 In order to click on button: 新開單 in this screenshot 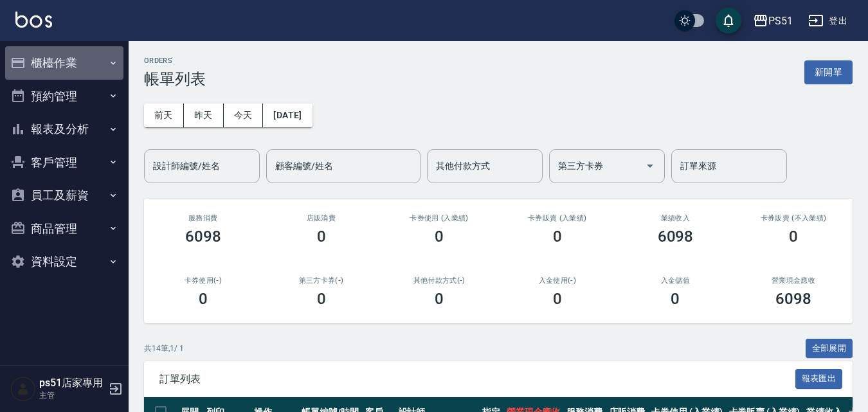, I will do `click(828, 72)`.